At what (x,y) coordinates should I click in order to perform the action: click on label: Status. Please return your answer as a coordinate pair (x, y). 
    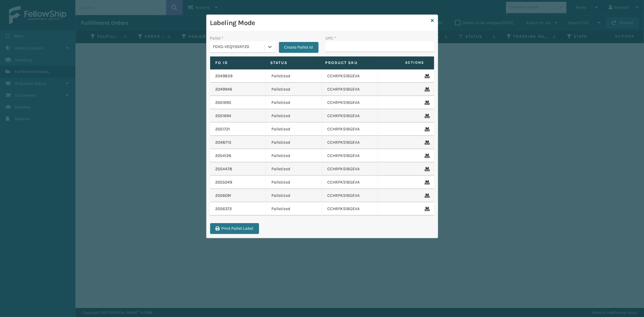
    Looking at the image, I should click on (292, 63).